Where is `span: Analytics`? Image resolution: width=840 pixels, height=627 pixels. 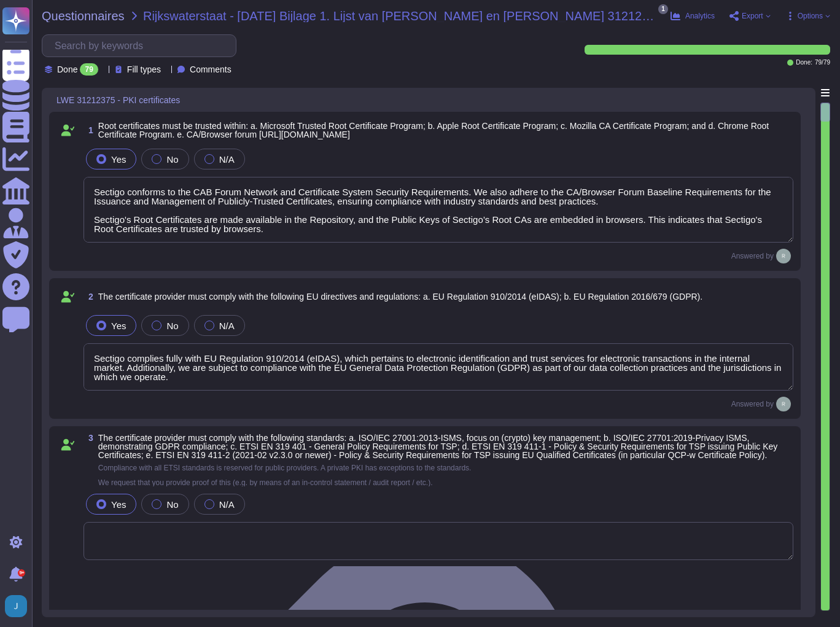
span: Analytics is located at coordinates (700, 16).